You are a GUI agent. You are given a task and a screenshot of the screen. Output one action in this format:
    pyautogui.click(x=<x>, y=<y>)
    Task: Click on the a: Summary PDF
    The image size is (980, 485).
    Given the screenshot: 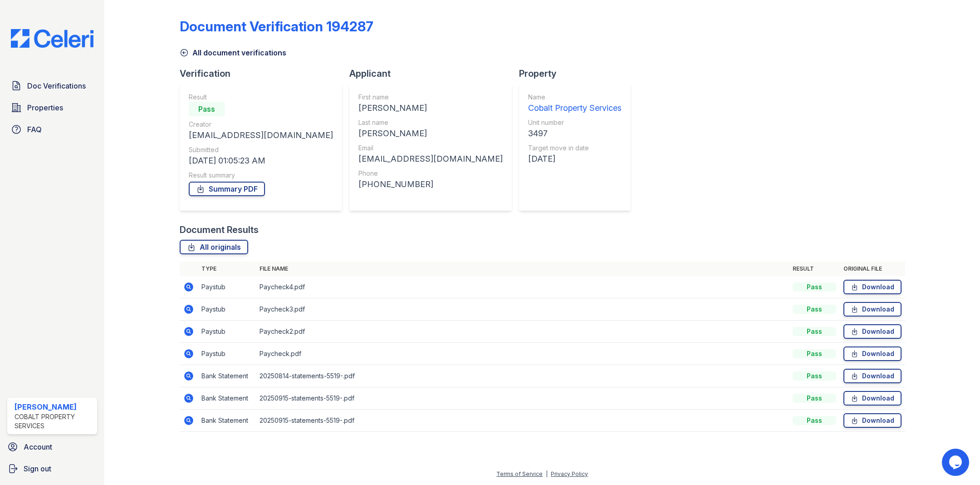 What is the action you would take?
    pyautogui.click(x=226, y=189)
    